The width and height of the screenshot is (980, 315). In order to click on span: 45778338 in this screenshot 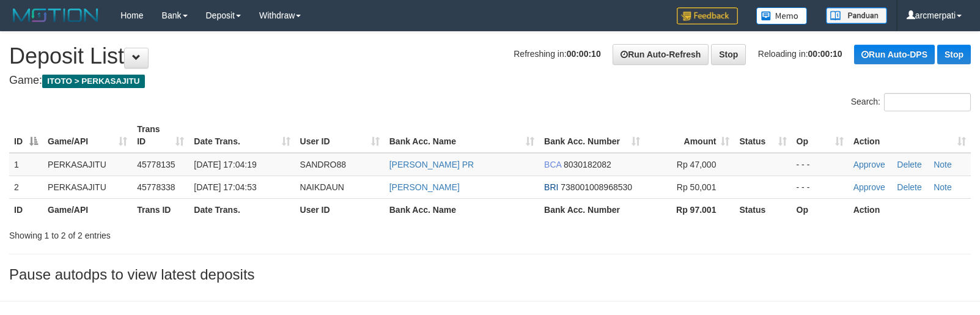, I will do `click(156, 187)`.